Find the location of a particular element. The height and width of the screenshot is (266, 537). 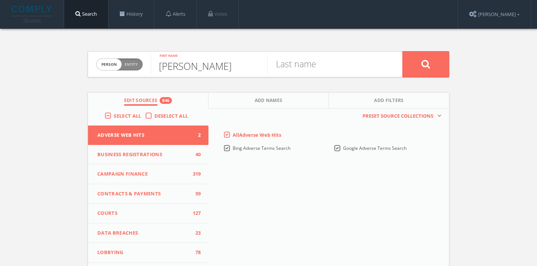

button: Business Registrations40 is located at coordinates (148, 155).